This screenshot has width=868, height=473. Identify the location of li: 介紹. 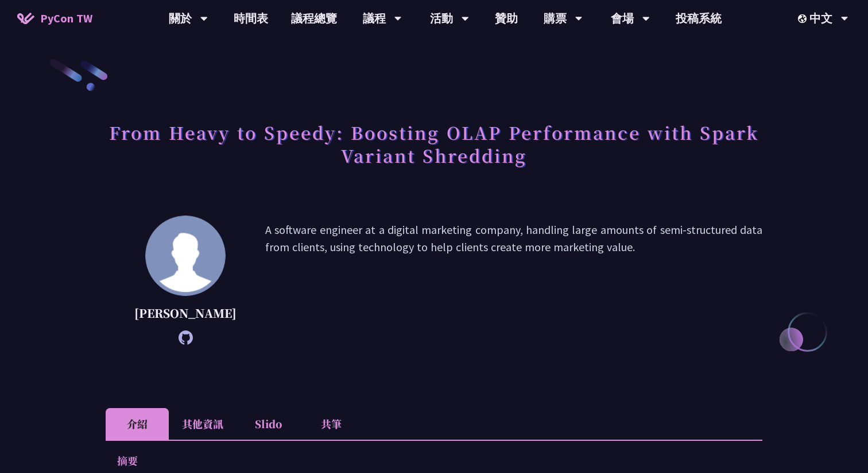
(137, 423).